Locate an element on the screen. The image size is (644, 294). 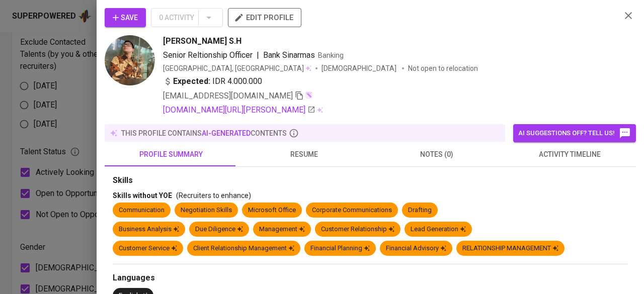
img: magic_wand.svg is located at coordinates (309, 95).